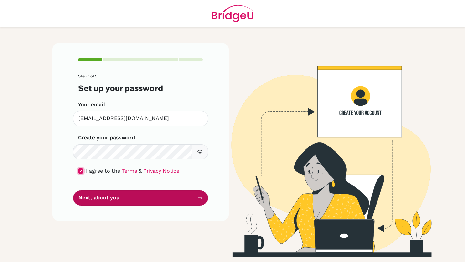 This screenshot has width=465, height=262. I want to click on a: Terms, so click(129, 171).